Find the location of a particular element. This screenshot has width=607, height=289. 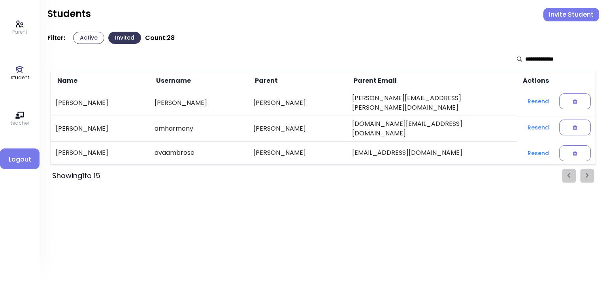

span: Name is located at coordinates (66, 81).